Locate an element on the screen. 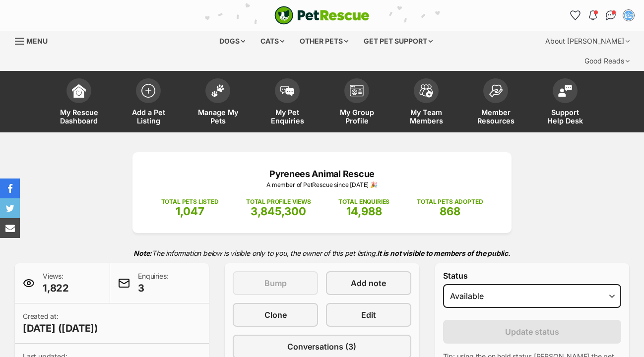  span: My Group Profile is located at coordinates (357, 116).